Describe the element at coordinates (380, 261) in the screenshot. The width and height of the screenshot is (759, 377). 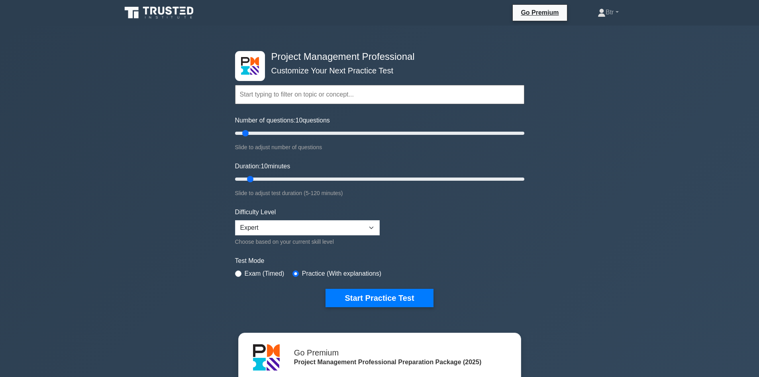
I see `label: Test Mode` at that location.